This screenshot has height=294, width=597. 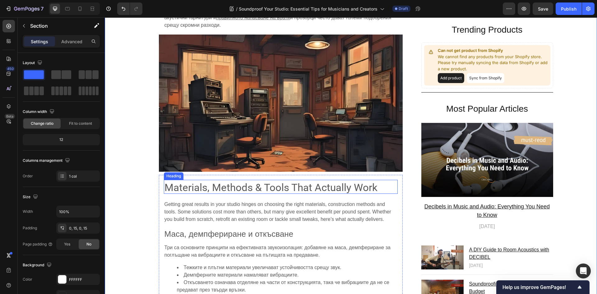 What do you see at coordinates (31, 197) in the screenshot?
I see `div: Size` at bounding box center [31, 197].